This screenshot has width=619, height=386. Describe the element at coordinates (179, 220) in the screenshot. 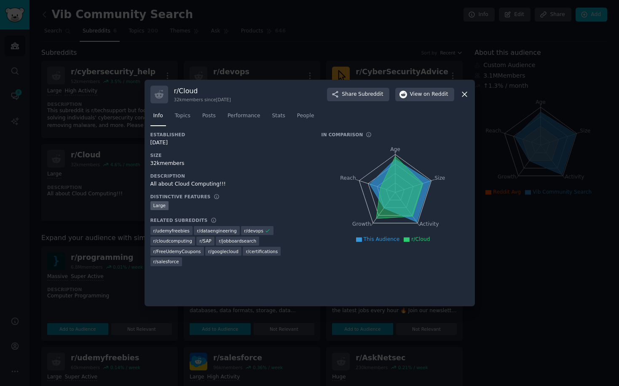

I see `h3: Related Subreddits` at that location.